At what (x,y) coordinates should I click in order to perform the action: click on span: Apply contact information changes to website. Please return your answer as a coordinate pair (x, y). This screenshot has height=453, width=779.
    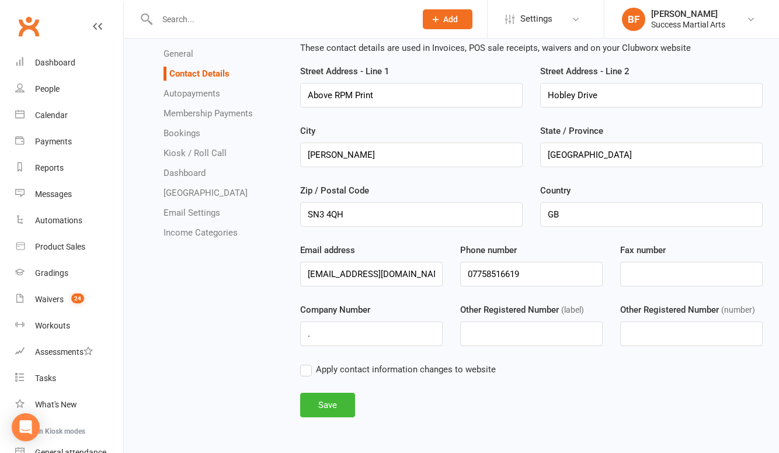
    Looking at the image, I should click on (406, 368).